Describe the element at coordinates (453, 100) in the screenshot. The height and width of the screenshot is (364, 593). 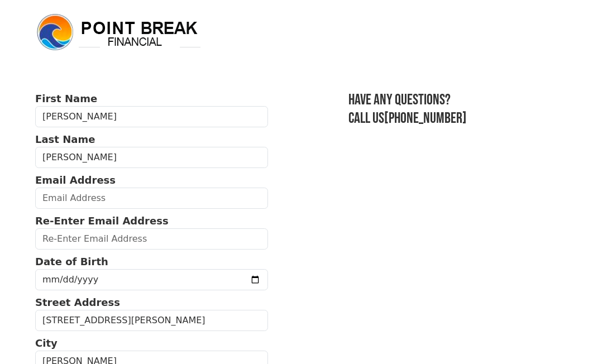
I see `h3: Have any questions?` at that location.